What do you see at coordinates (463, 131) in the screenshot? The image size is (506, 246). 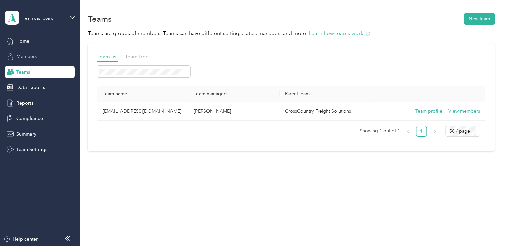 I see `span: 50 / page` at bounding box center [463, 131].